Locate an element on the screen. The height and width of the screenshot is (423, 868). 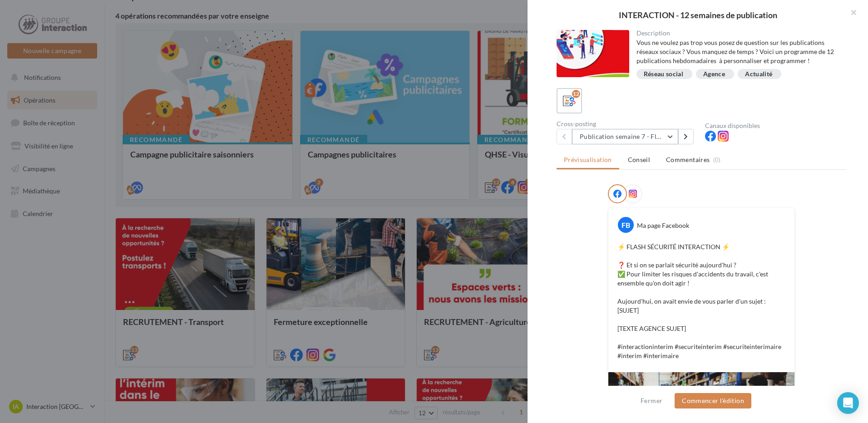
p: ⚡️ FLASH SÉCURITÉ INTERACTION ⚡️ ❓ Et si on se parlait sécurité aujourd'hui ? ✅ Pour limiter les ... is located at coordinates (701, 302).